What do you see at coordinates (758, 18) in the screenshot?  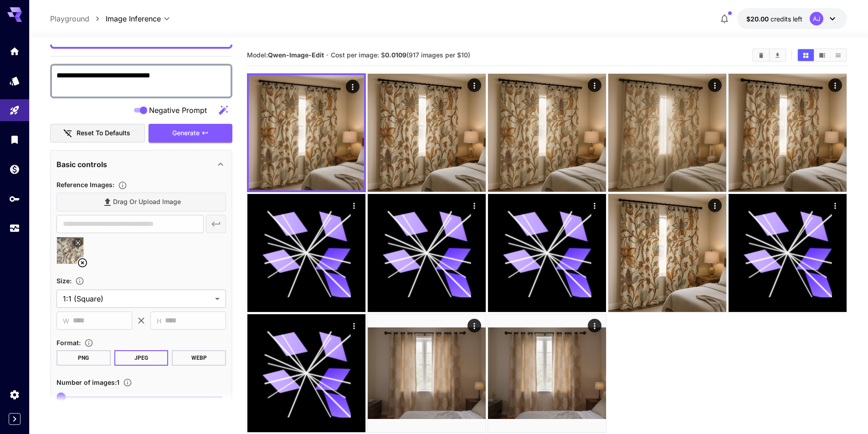 I see `span: $20.00` at bounding box center [758, 18].